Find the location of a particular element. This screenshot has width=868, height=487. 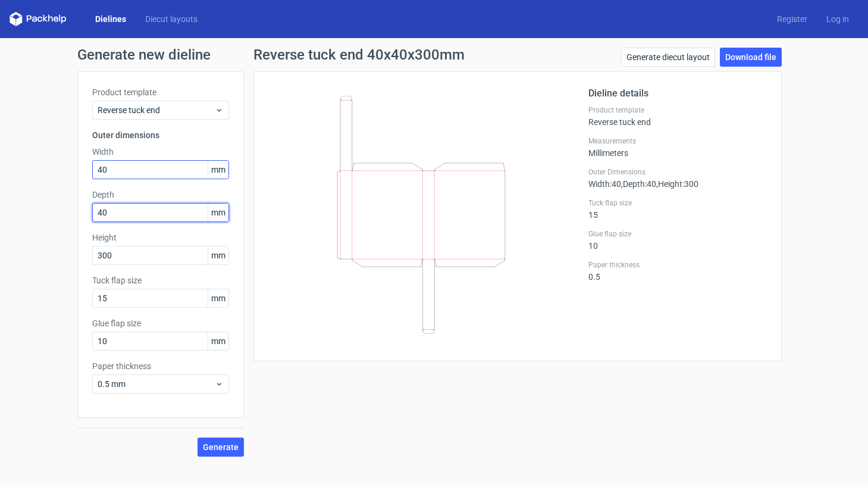

label: Outer Dimensions is located at coordinates (678, 172).